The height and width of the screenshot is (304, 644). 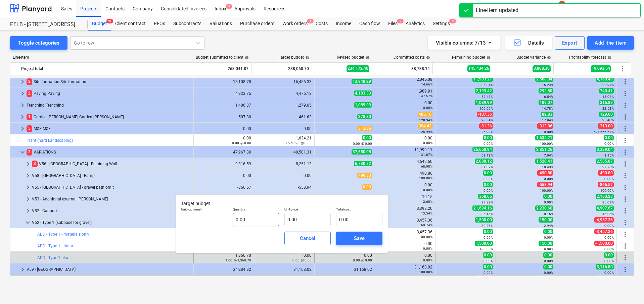 I want to click on button: Export, so click(x=570, y=43).